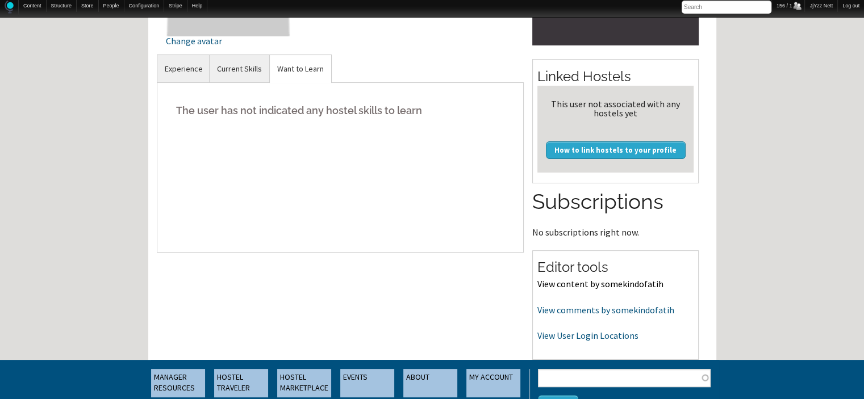 Image resolution: width=864 pixels, height=399 pixels. Describe the element at coordinates (605, 310) in the screenshot. I see `a: View comments by somekindofatih` at that location.